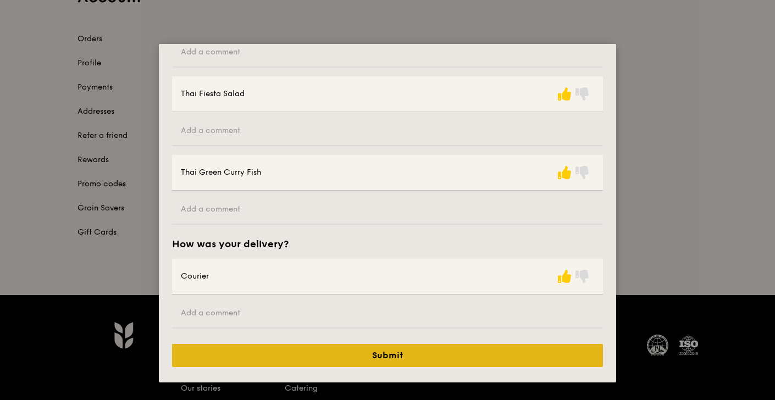 This screenshot has height=400, width=775. What do you see at coordinates (230, 244) in the screenshot?
I see `h2: How was your delivery?` at bounding box center [230, 244].